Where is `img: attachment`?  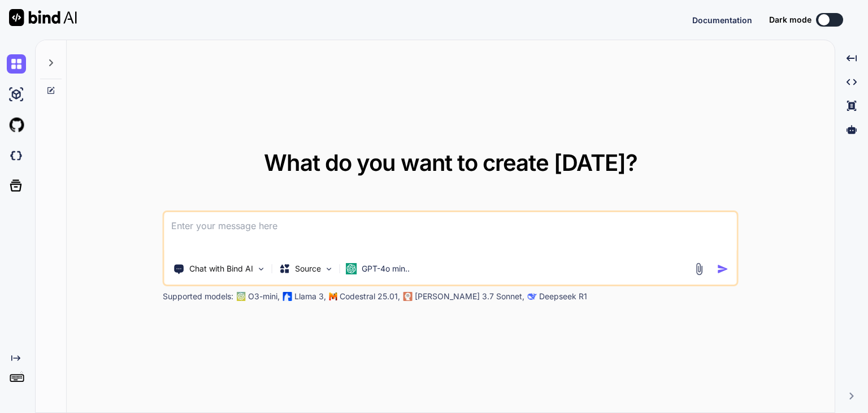
img: attachment is located at coordinates (699, 269).